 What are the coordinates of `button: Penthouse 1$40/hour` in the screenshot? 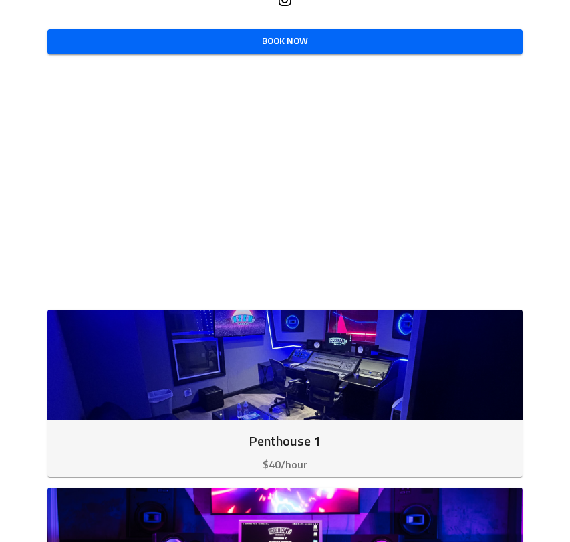 It's located at (285, 393).